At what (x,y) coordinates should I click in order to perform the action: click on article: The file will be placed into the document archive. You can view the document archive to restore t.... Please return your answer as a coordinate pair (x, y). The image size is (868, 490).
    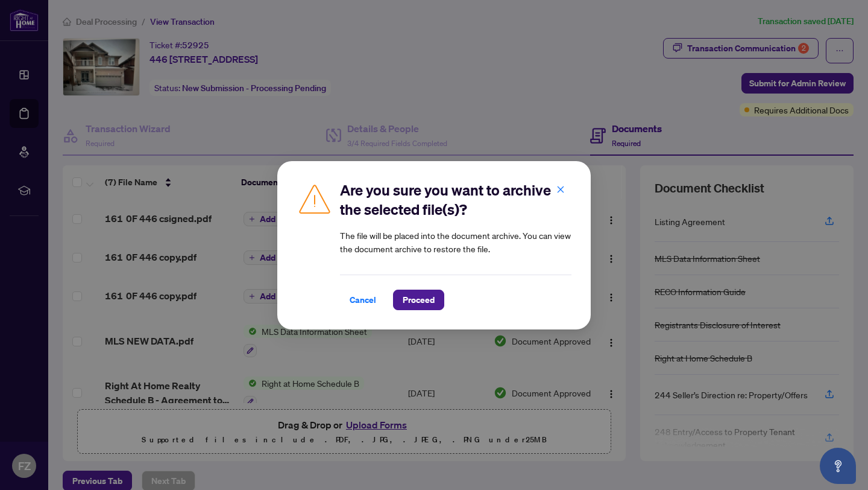
    Looking at the image, I should click on (456, 242).